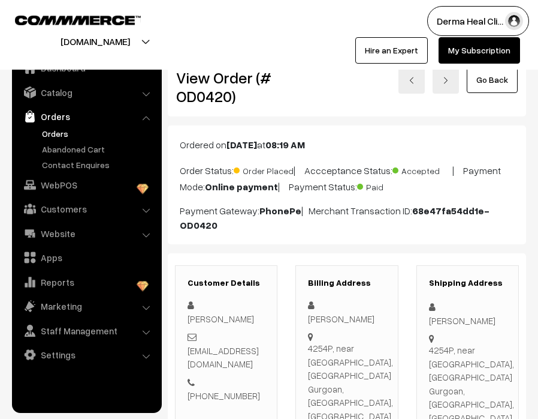 The image size is (538, 419). Describe the element at coordinates (86, 185) in the screenshot. I see `a: WebPOS` at that location.